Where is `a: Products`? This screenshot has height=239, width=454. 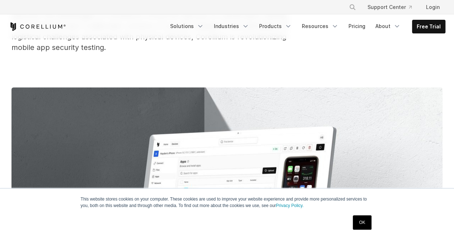 a: Products is located at coordinates (275, 26).